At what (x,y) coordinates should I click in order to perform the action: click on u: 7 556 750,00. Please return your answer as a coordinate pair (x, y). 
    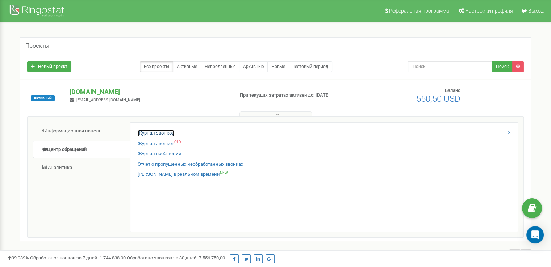
    Looking at the image, I should click on (212, 258).